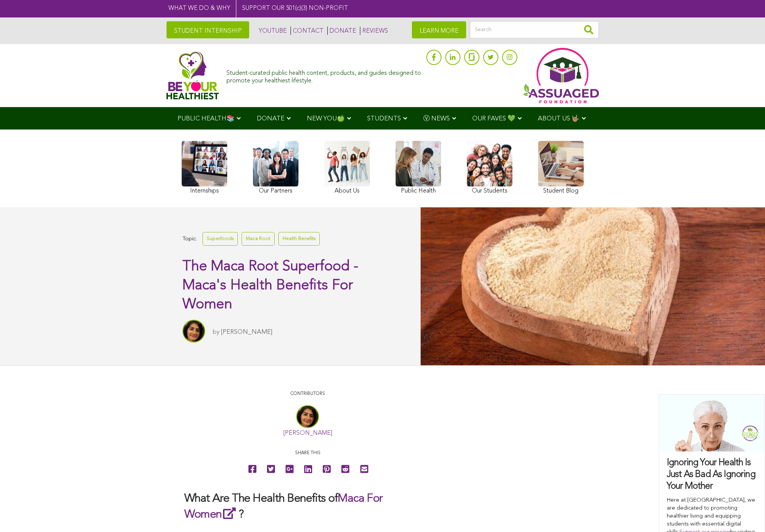 This screenshot has height=532, width=765. I want to click on span: NEW YOU🍏, so click(326, 118).